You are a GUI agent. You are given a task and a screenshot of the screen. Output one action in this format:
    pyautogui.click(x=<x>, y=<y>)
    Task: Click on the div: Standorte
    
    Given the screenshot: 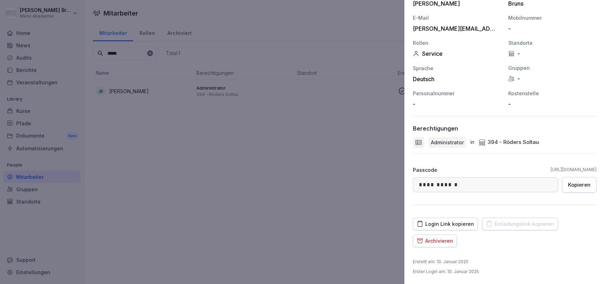 What is the action you would take?
    pyautogui.click(x=552, y=43)
    